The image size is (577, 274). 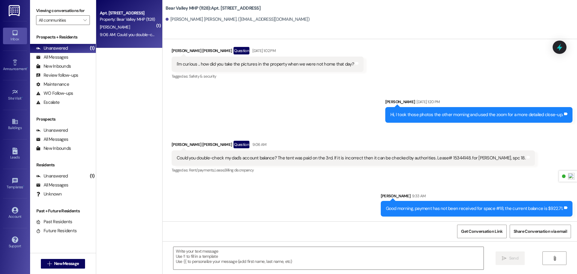 What do you see at coordinates (54, 93) in the screenshot?
I see `div: WO Follow-ups` at bounding box center [54, 93].